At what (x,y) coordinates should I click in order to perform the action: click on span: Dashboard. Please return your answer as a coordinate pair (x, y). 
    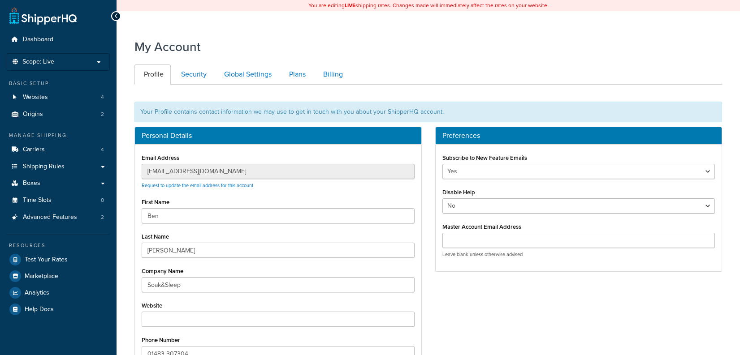
    Looking at the image, I should click on (38, 39).